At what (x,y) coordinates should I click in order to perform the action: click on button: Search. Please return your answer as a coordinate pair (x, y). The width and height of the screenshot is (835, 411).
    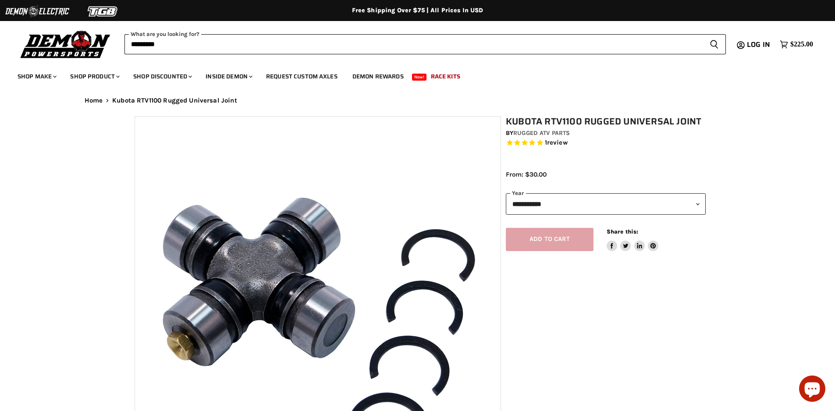
    Looking at the image, I should click on (714, 44).